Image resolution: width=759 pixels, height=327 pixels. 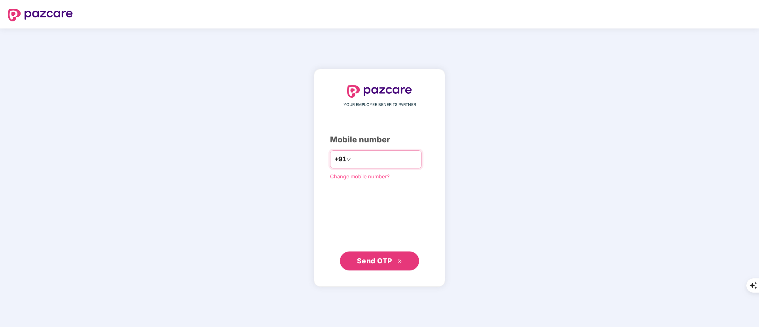 I want to click on span: double-right, so click(x=400, y=262).